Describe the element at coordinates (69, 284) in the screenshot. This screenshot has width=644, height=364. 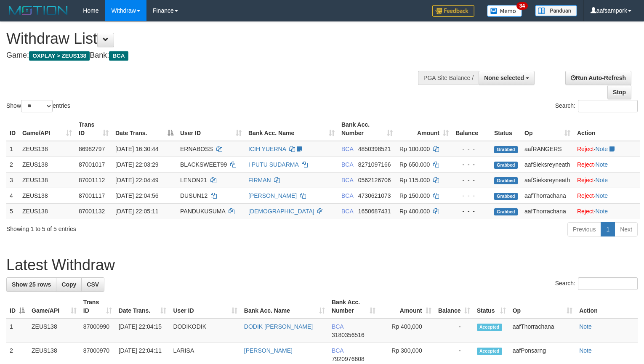
I see `a: Copy` at that location.